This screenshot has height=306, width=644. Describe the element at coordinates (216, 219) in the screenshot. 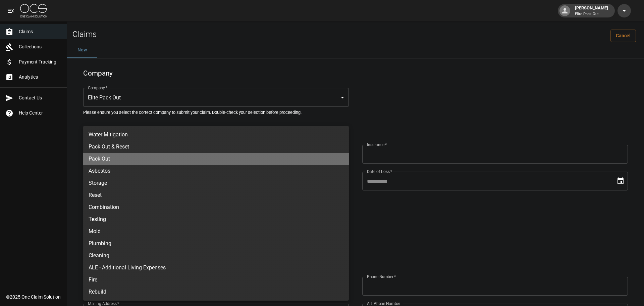

I see `li: Testing` at that location.